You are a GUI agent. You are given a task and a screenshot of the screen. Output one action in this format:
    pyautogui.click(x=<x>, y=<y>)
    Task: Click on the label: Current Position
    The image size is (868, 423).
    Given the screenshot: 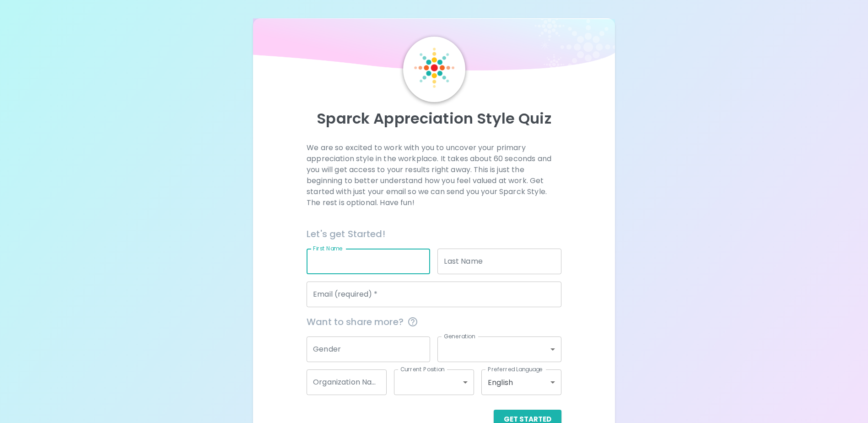 What is the action you would take?
    pyautogui.click(x=423, y=369)
    